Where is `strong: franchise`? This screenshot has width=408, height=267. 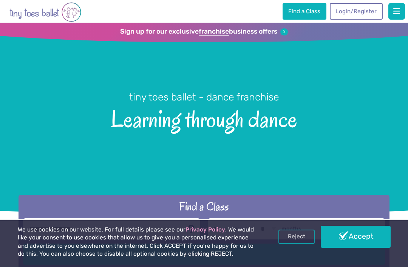
strong: franchise is located at coordinates (214, 32).